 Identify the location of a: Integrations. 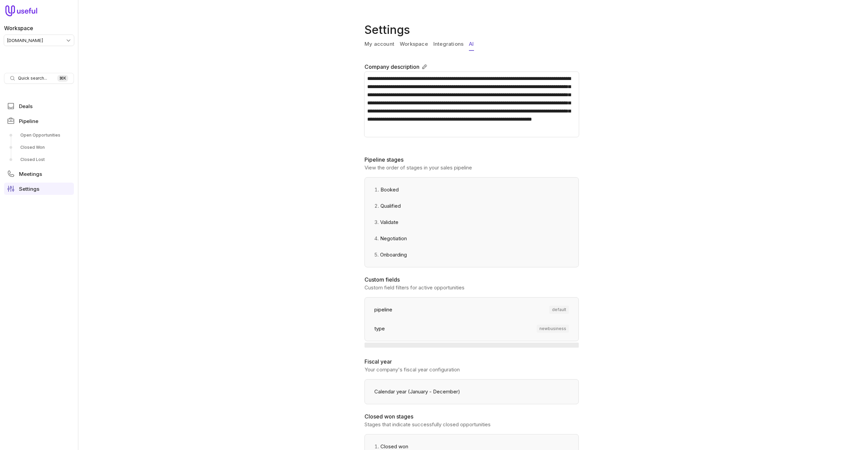
(449, 44).